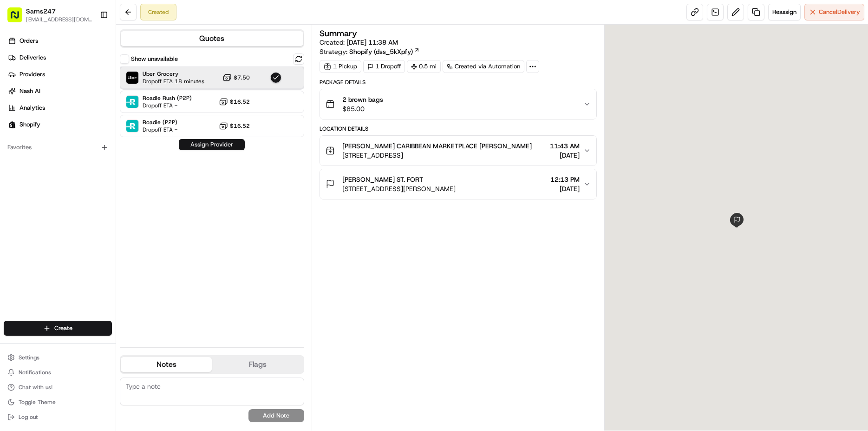  What do you see at coordinates (341, 66) in the screenshot?
I see `div: 1 Pickup` at bounding box center [341, 66].